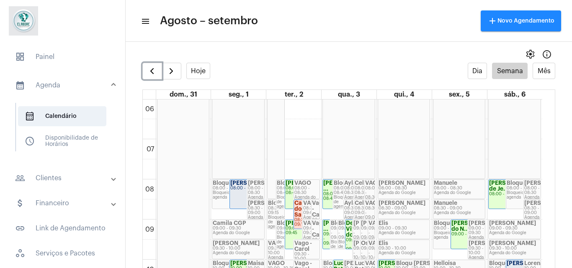 The height and width of the screenshot is (268, 572). I want to click on strong: Vago - Carol, so click(319, 209).